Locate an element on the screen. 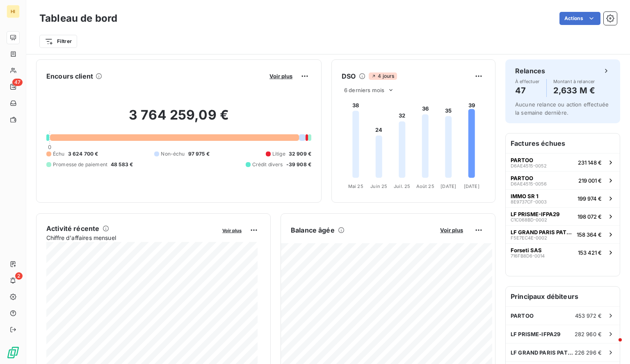 The image size is (630, 364). span: 0 is located at coordinates (50, 147).